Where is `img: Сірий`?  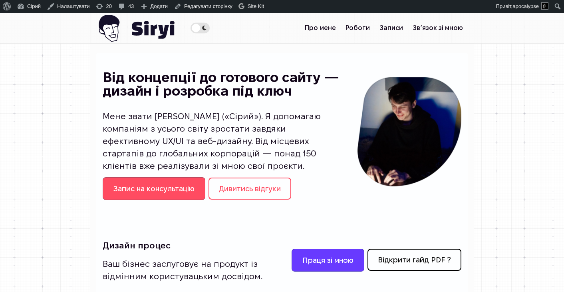 img: Сірий is located at coordinates (135, 28).